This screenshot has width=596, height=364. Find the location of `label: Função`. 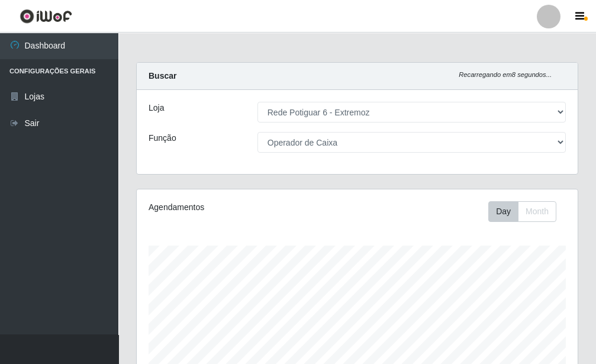

label: Função is located at coordinates (162, 138).